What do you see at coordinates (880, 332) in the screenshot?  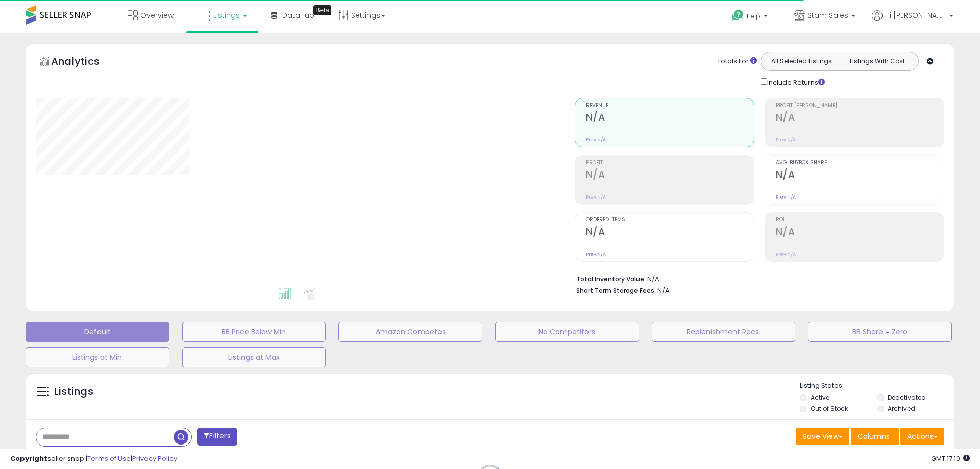 I see `button: BB Share = Zero` at bounding box center [880, 332].